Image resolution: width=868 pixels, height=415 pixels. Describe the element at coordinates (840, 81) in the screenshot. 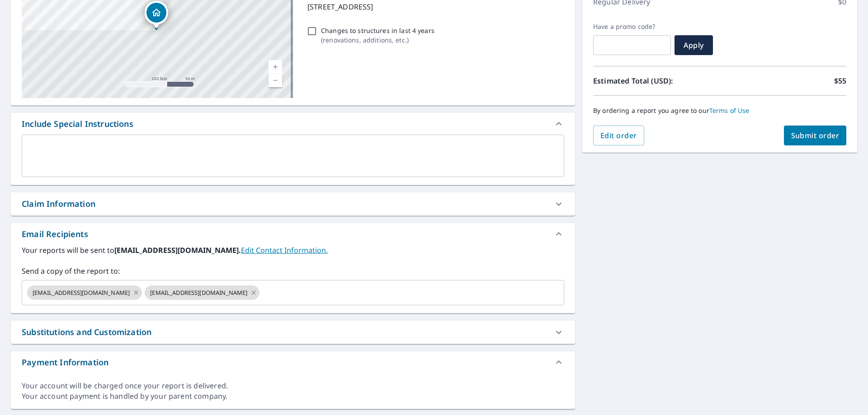

I see `p: $55` at that location.